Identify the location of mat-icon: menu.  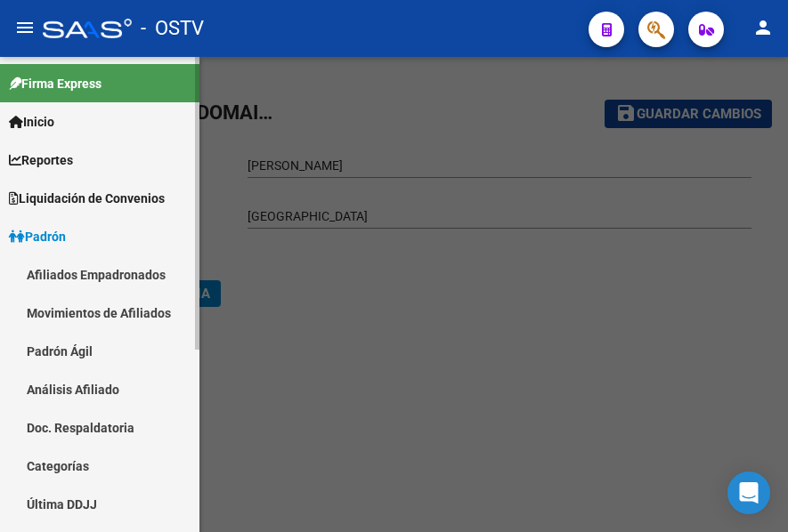
(25, 28).